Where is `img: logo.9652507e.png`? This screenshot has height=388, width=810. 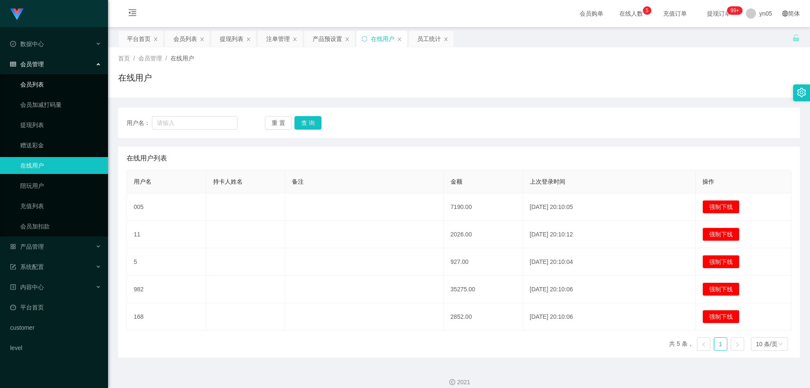
img: logo.9652507e.png is located at coordinates (17, 14).